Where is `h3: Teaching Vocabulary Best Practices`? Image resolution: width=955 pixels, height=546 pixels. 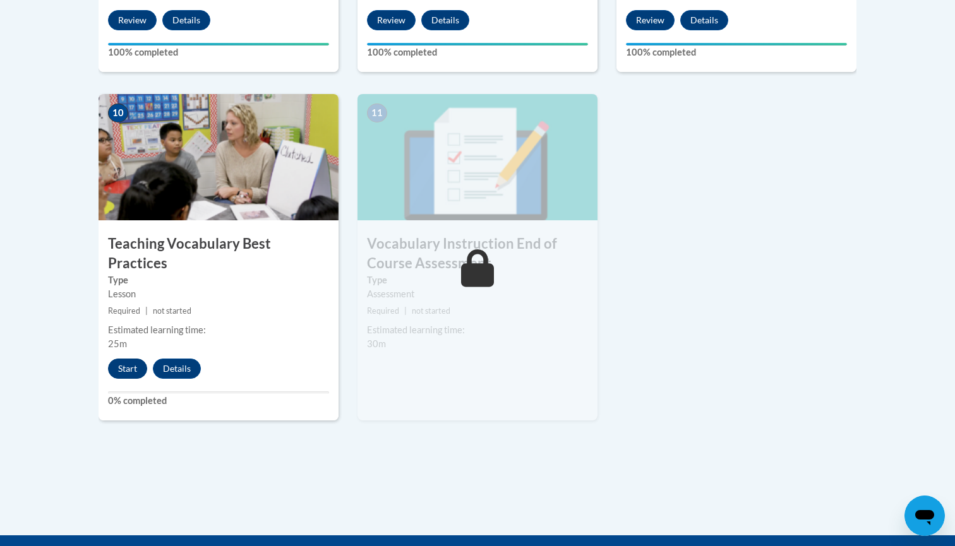
h3: Teaching Vocabulary Best Practices is located at coordinates (218, 254).